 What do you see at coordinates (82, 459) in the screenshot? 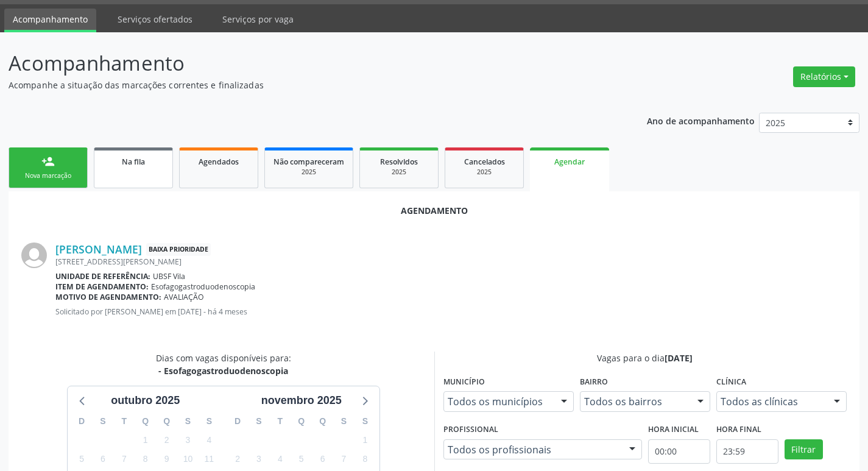
I see `span: domingo, 5 de outubro de 2025` at bounding box center [82, 459].